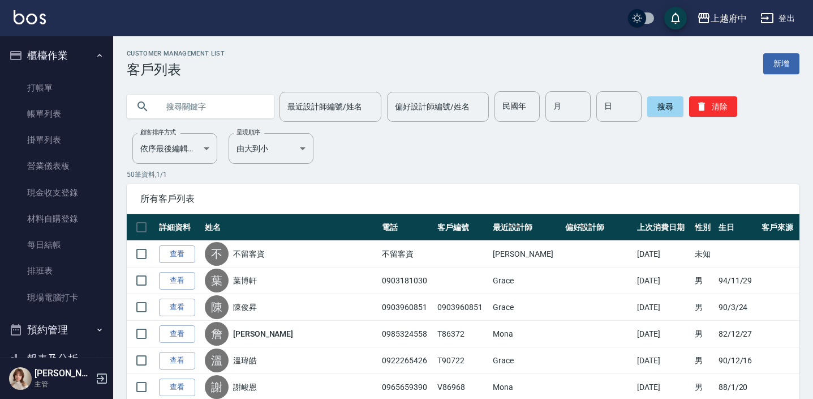 Image resolution: width=813 pixels, height=399 pixels. What do you see at coordinates (462, 360) in the screenshot?
I see `td: T90722` at bounding box center [462, 360].